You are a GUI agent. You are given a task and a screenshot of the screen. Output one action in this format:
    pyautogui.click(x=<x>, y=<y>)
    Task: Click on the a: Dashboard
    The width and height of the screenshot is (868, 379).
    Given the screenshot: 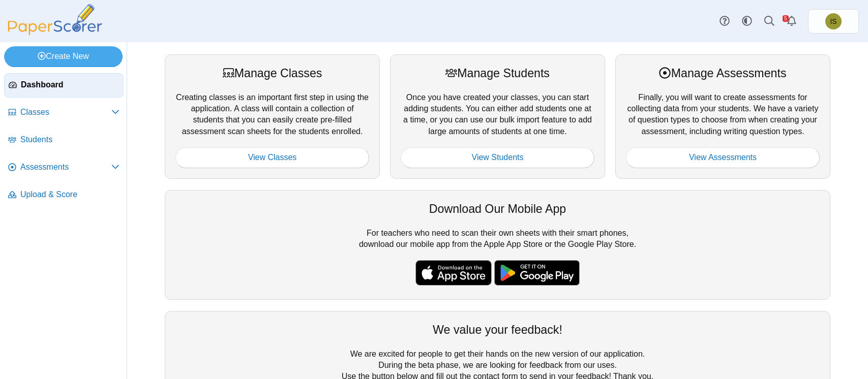 What is the action you would take?
    pyautogui.click(x=64, y=86)
    